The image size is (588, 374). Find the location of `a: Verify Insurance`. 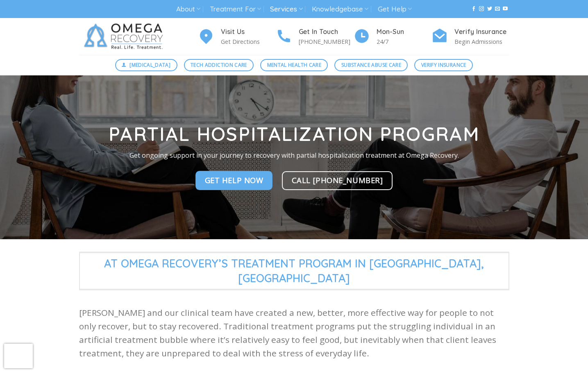

a: Verify Insurance is located at coordinates (444, 65).